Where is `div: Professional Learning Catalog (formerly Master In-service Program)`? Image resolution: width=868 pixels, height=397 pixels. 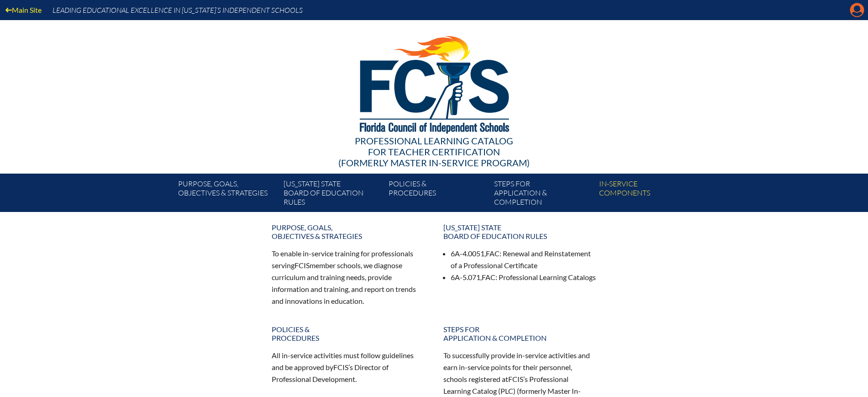
div: Professional Learning Catalog (formerly Master In-service Program) is located at coordinates (434, 152).